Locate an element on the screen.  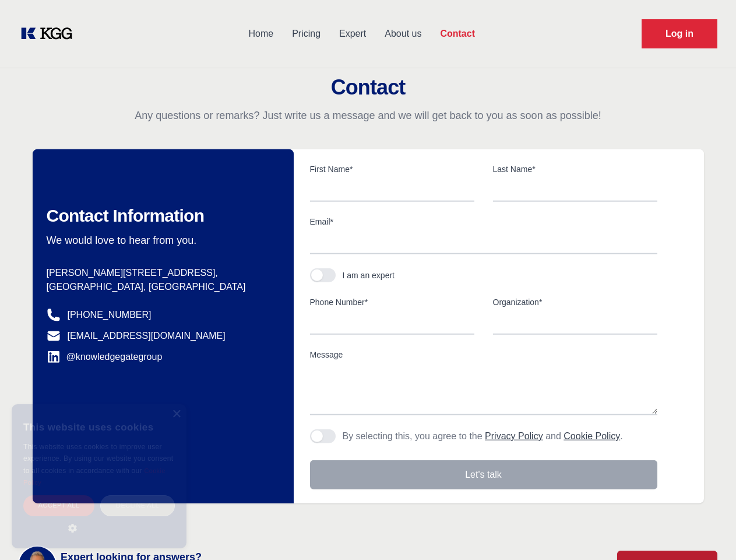
span: This website uses cookies to improve user experience. By using our website you consent to all coo... is located at coordinates (98, 458).